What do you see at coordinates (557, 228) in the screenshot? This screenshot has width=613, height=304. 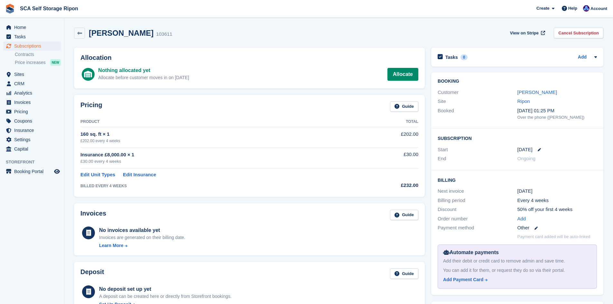 I see `div: Other` at bounding box center [557, 228].